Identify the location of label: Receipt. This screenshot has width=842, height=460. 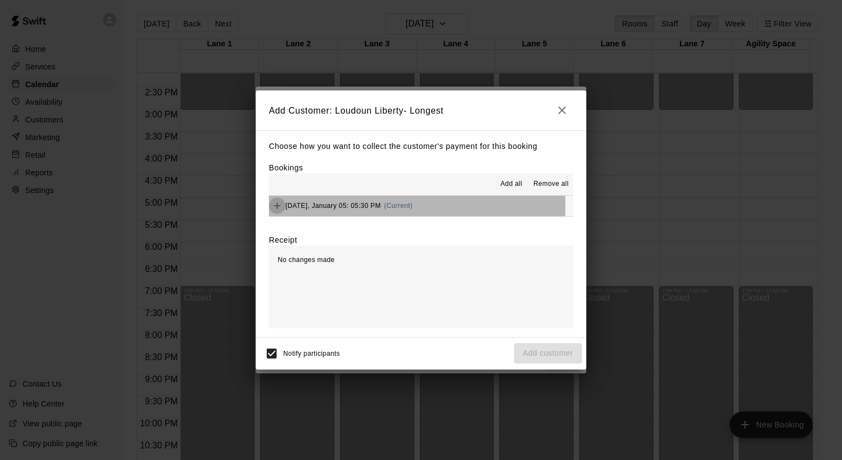
(283, 240).